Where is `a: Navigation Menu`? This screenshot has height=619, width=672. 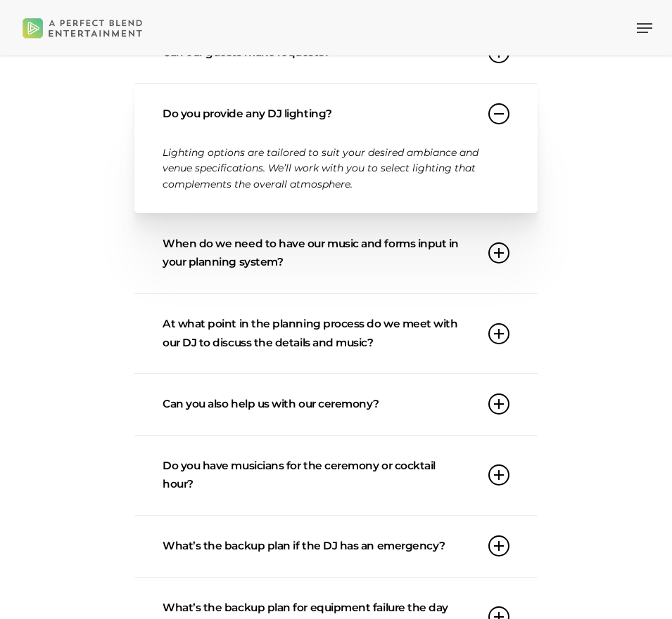 a: Navigation Menu is located at coordinates (644, 28).